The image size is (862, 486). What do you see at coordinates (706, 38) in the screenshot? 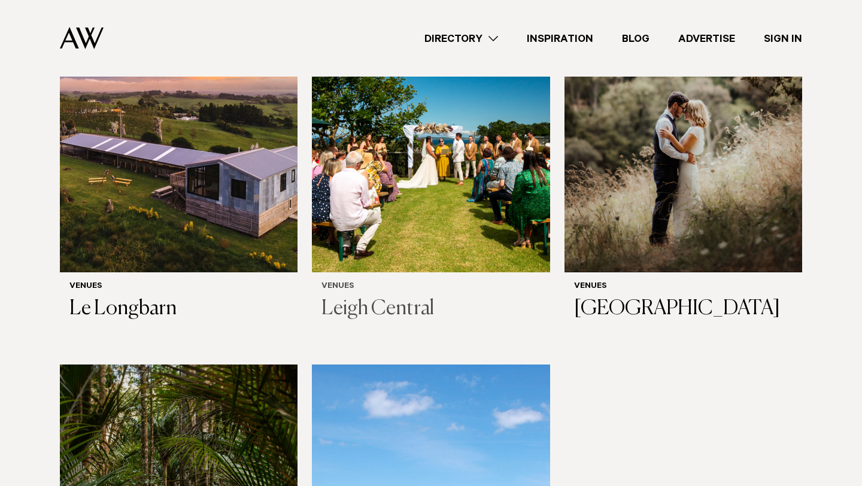
I see `a: Advertise` at bounding box center [706, 38].